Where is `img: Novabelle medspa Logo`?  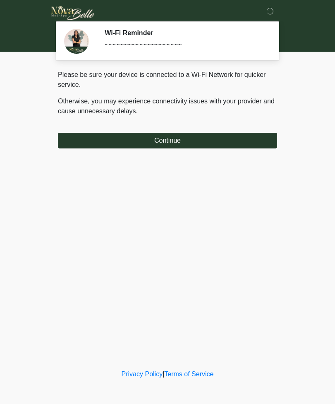
img: Novabelle medspa Logo is located at coordinates (73, 13).